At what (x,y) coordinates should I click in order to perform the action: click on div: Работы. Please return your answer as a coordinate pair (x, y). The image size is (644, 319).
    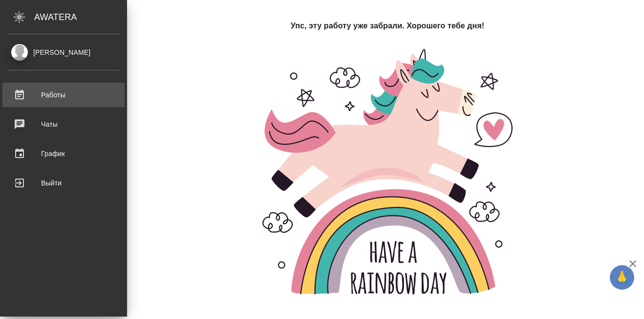
    Looking at the image, I should click on (63, 95).